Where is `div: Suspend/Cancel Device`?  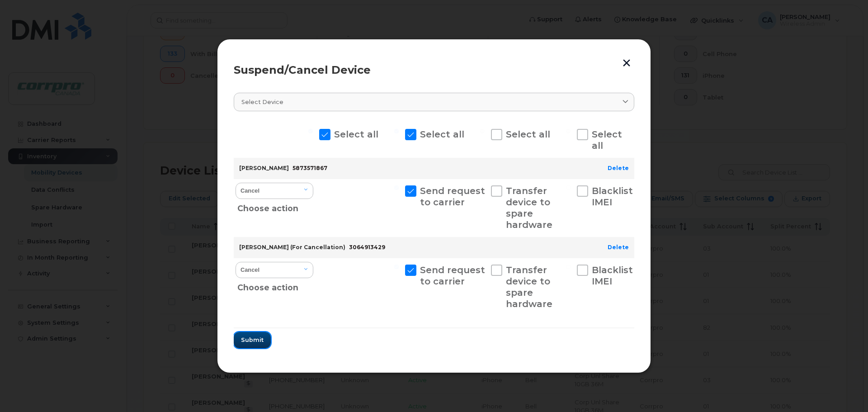
div: Suspend/Cancel Device is located at coordinates (434, 70).